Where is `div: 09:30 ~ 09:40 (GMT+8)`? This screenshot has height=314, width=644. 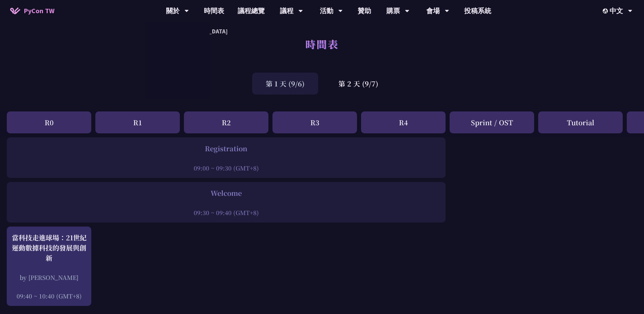
div: 09:30 ~ 09:40 (GMT+8) is located at coordinates (226, 212).